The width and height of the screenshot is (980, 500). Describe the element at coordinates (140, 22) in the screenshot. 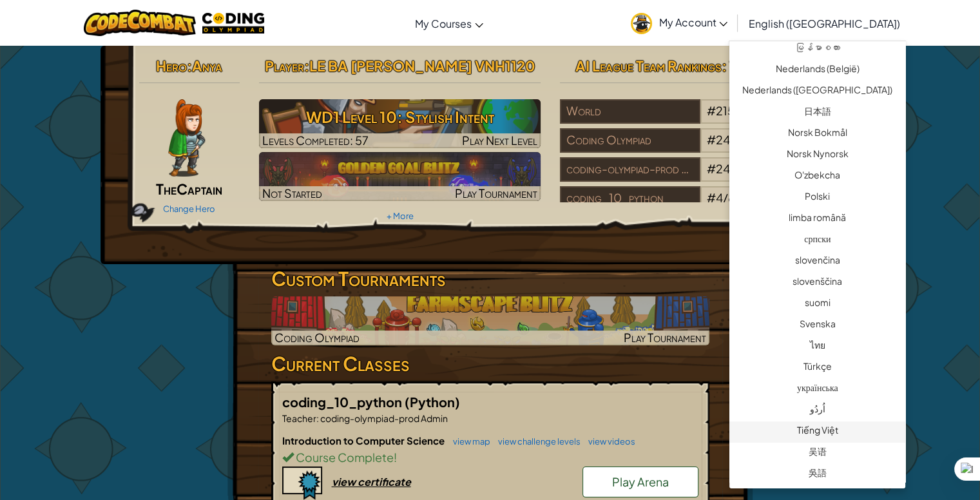

I see `a: CodeCombat logo` at that location.